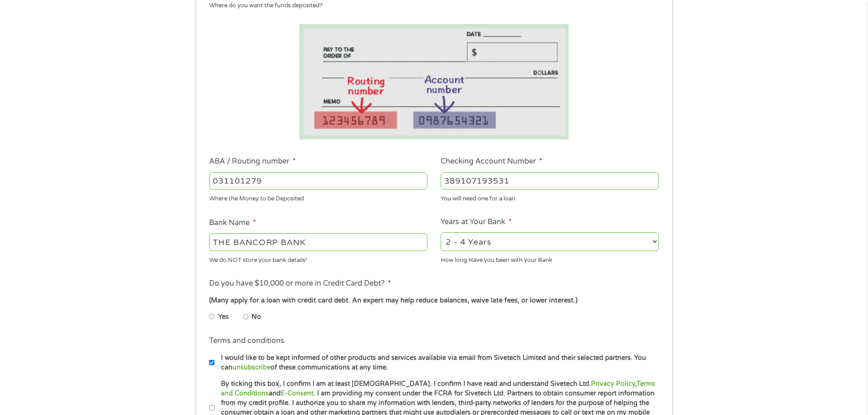  Describe the element at coordinates (434, 82) in the screenshot. I see `img: Routing number location` at that location.